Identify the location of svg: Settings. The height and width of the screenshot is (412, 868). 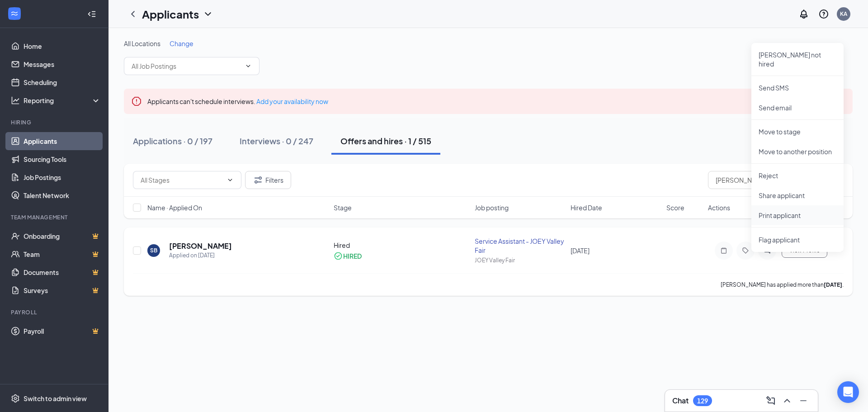
(16, 399).